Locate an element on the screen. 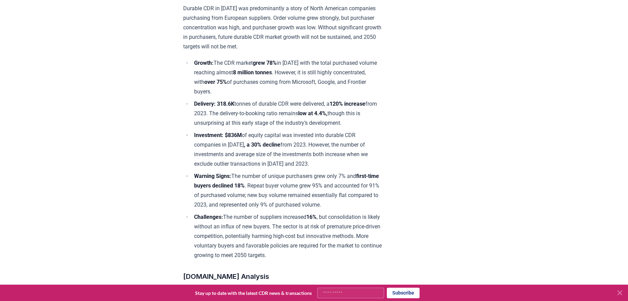  strong: grew 78% is located at coordinates (265, 63).